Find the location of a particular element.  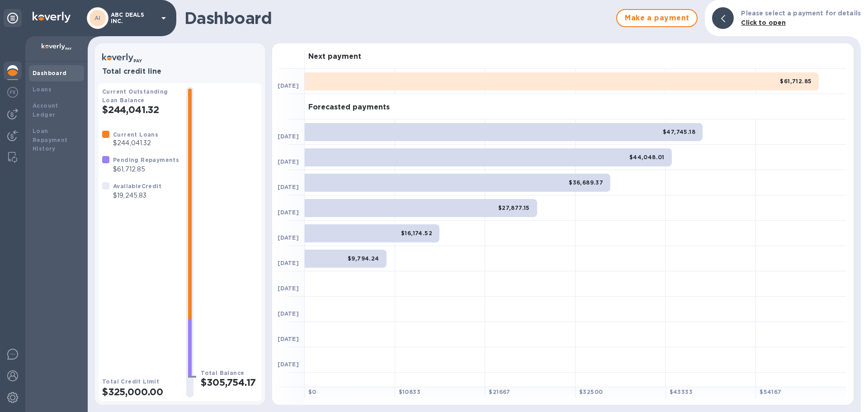

b: $61,712.85 is located at coordinates (796, 80).